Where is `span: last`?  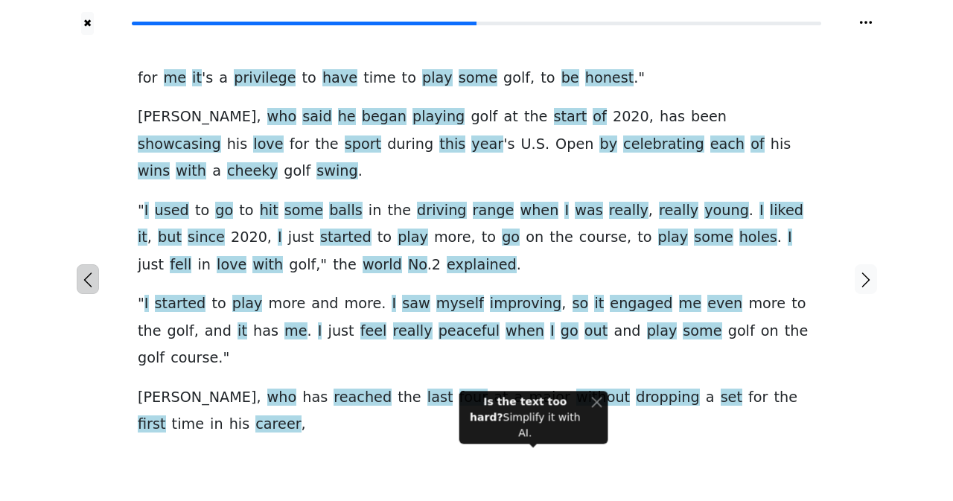 span: last is located at coordinates (440, 398).